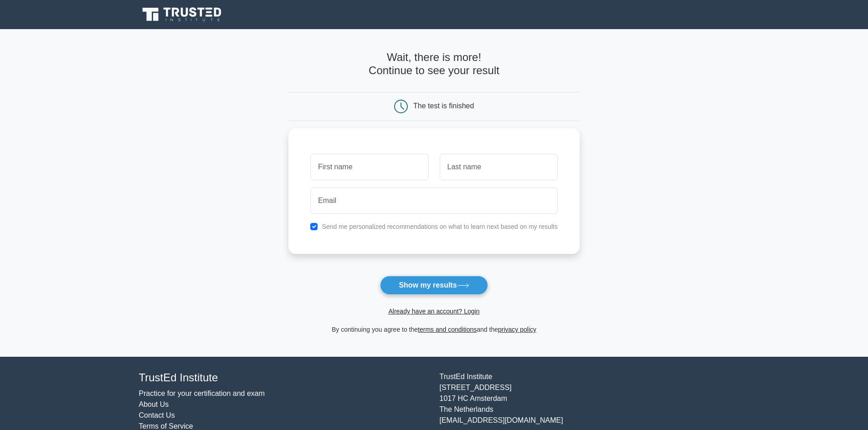 The image size is (868, 430). What do you see at coordinates (443, 106) in the screenshot?
I see `div: The test is finished` at bounding box center [443, 106].